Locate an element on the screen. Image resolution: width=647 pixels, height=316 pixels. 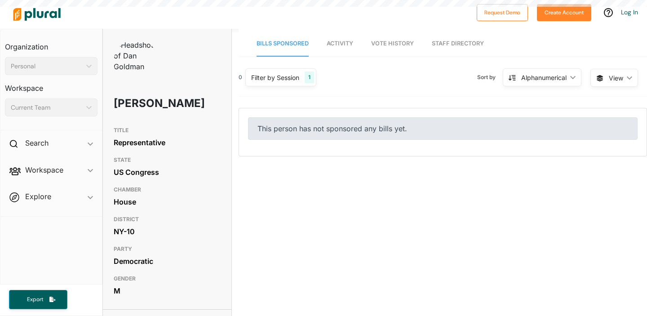
span: Bills Sponsored is located at coordinates (283, 43).